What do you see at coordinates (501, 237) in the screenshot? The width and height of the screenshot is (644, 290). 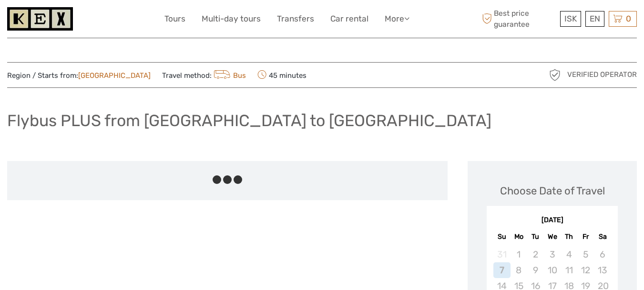 I see `div: Su` at bounding box center [501, 237].